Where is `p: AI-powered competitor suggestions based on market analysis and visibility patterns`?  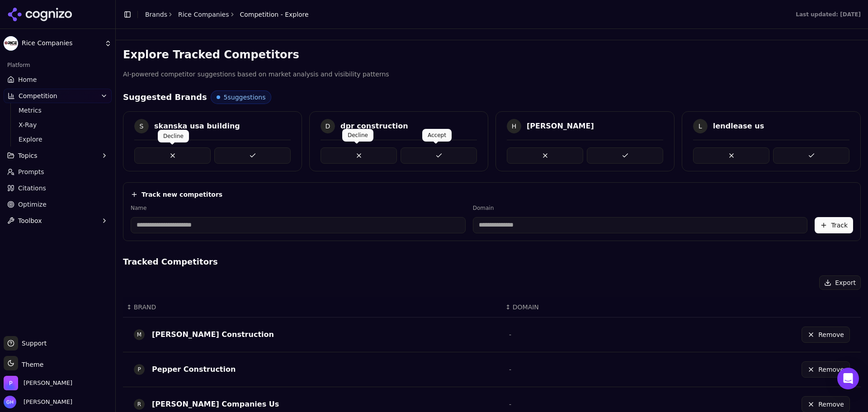 p: AI-powered competitor suggestions based on market analysis and visibility patterns is located at coordinates (492, 74).